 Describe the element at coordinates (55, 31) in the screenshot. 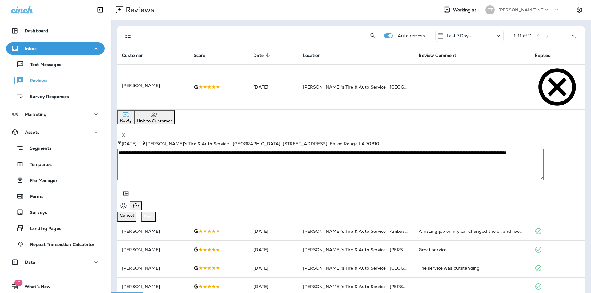

I see `button: Dashboard` at that location.